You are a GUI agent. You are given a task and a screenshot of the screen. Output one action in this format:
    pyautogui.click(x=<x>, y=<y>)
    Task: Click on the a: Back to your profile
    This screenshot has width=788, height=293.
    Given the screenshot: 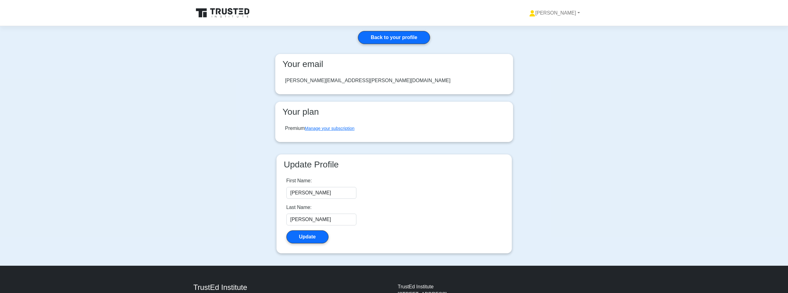 What is the action you would take?
    pyautogui.click(x=394, y=37)
    